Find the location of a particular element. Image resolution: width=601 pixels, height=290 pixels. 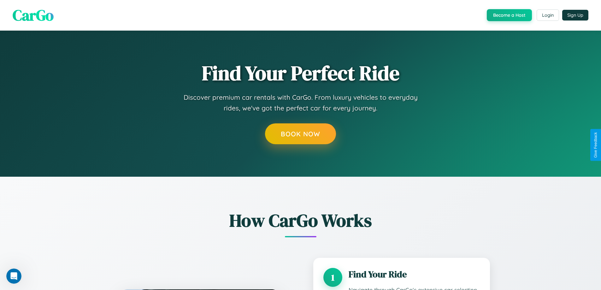

h3: Find Your Ride is located at coordinates (414, 274).